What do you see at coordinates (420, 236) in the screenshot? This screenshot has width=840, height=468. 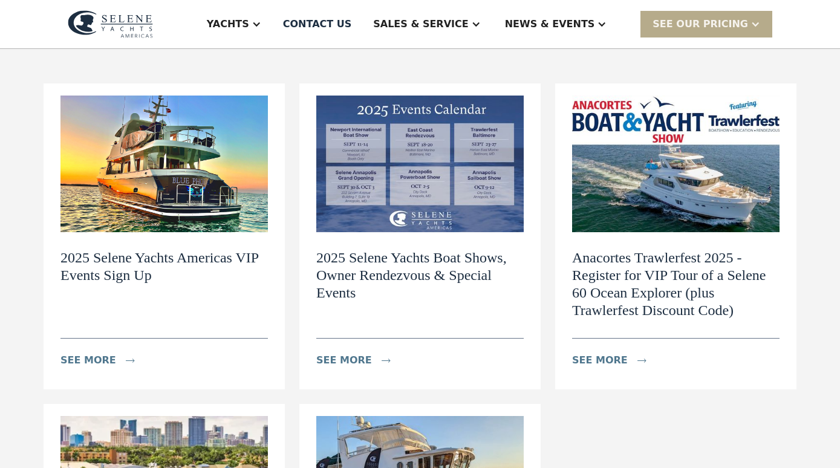 I see `a: 2025 Selene Yachts Boat Shows, Owner Rendezvous & Special Eventssee moreicon` at bounding box center [420, 236].